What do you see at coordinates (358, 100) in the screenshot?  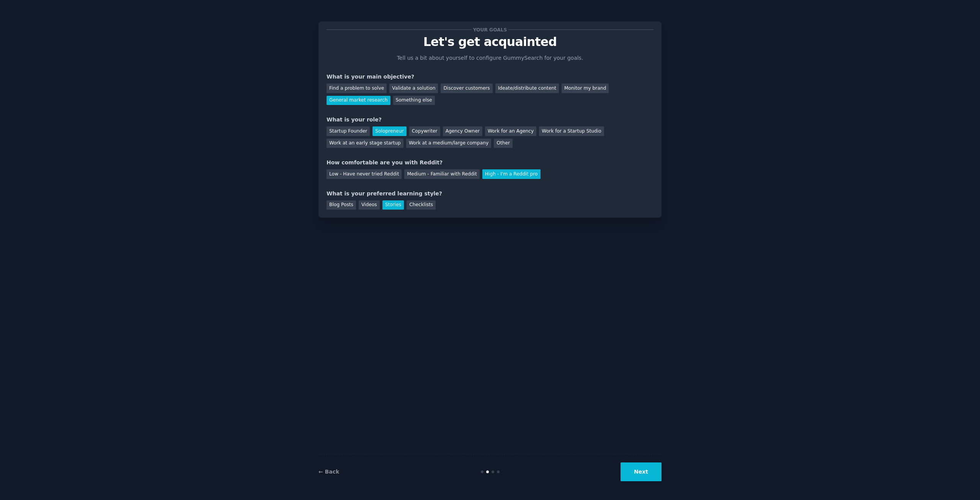 I see `div: General market research` at bounding box center [358, 100].